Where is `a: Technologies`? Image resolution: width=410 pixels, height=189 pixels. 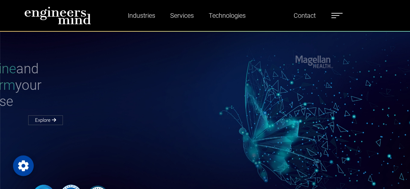
a: Technologies is located at coordinates (227, 16).